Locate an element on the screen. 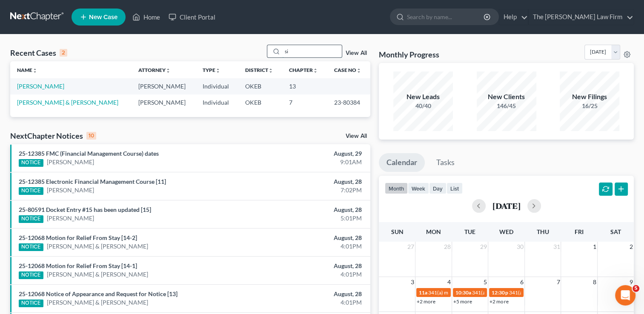  span: 9 is located at coordinates (631, 282).